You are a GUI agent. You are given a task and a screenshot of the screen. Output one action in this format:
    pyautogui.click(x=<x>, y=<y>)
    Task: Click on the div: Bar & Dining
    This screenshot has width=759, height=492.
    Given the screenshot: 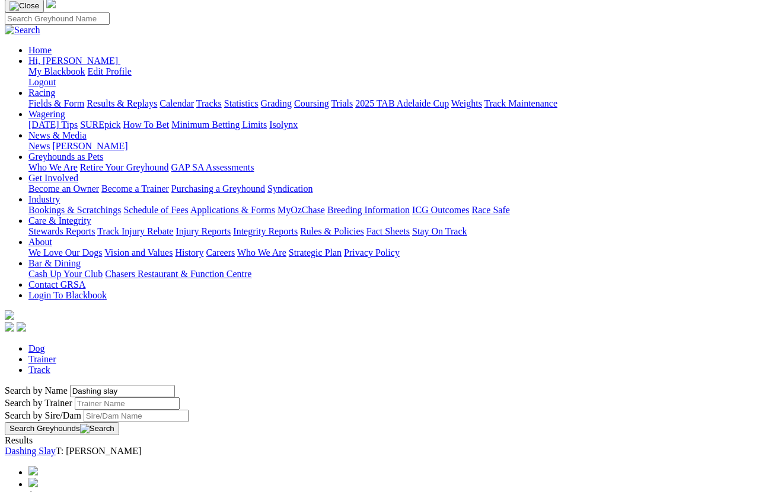 What is the action you would take?
    pyautogui.click(x=391, y=274)
    